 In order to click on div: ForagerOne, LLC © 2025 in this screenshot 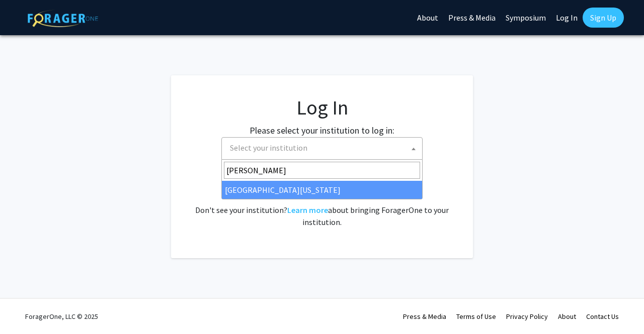, I will do `click(61, 316)`.